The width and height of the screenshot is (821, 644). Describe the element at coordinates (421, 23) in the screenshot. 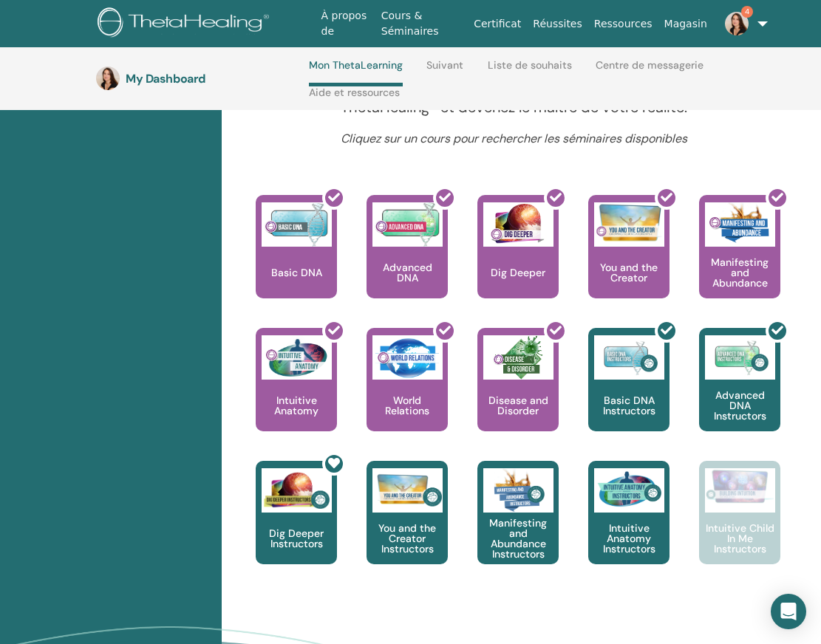

I see `a: Cours & Séminaires` at that location.